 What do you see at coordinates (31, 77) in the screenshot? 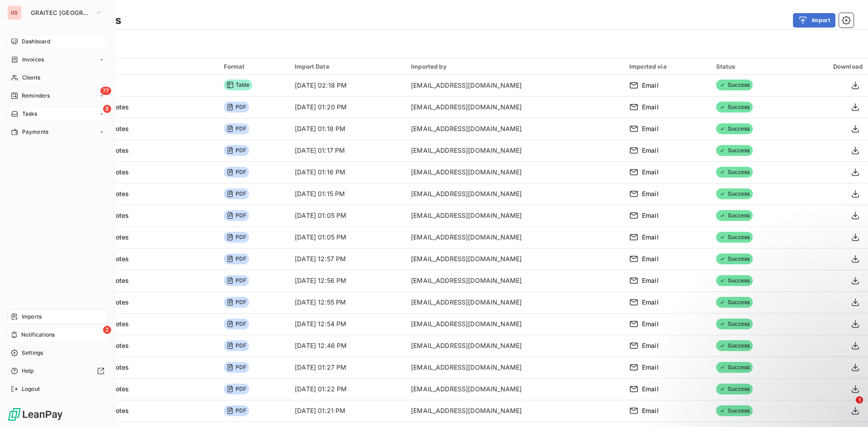
I see `span: Clients` at bounding box center [31, 77].